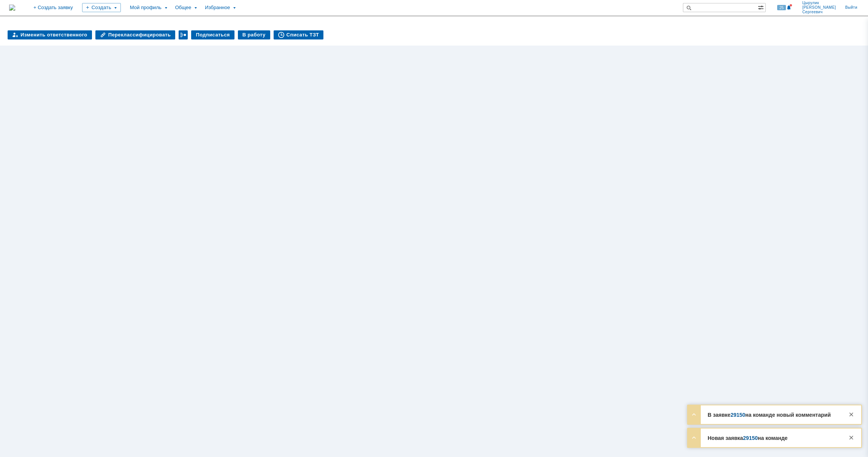 This screenshot has height=457, width=868. Describe the element at coordinates (12, 8) in the screenshot. I see `a: Перейти на домашнюю страницу` at that location.